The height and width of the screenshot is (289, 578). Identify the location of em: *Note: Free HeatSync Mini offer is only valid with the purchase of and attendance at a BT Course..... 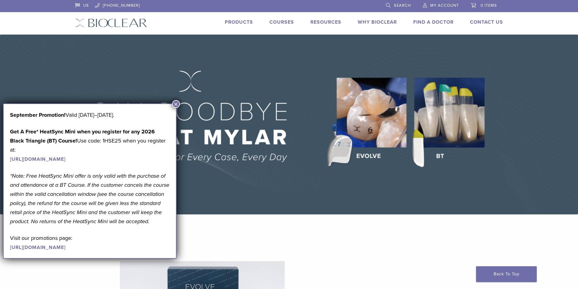
(90, 199).